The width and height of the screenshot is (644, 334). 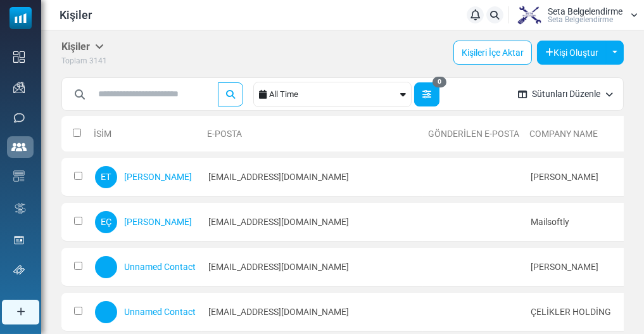 I want to click on div: All Time, so click(x=333, y=95).